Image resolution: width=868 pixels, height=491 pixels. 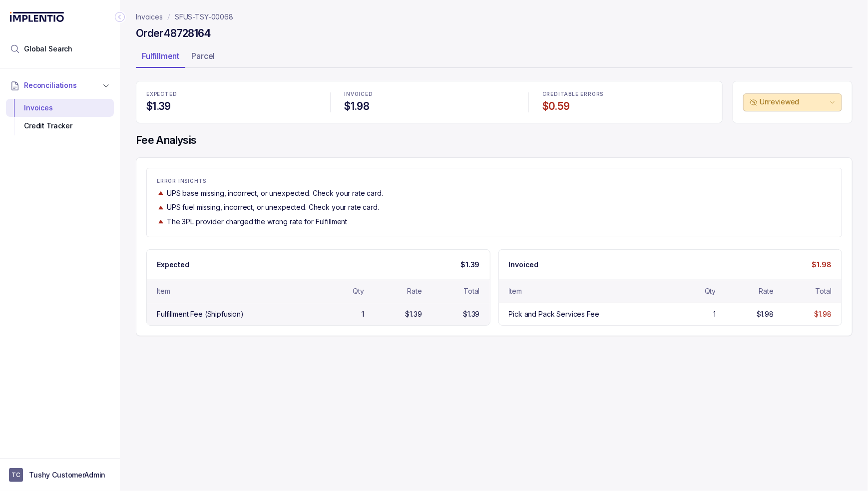 I want to click on div: Pick and Pack Services Fee, so click(x=554, y=314).